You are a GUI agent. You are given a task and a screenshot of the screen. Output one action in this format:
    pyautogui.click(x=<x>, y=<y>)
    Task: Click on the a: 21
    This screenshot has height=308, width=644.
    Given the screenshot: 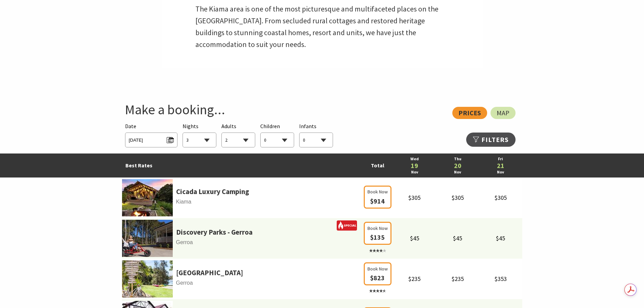 What is the action you would take?
    pyautogui.click(x=500, y=166)
    